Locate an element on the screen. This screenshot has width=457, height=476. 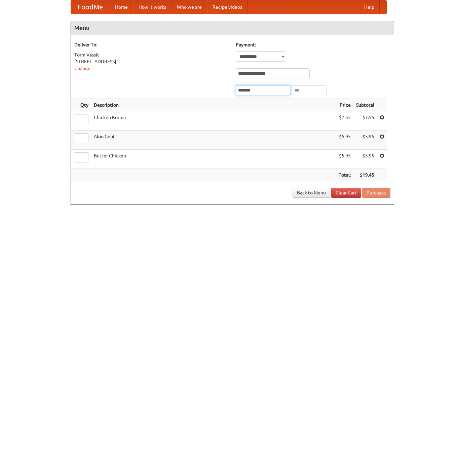
a: Recipe videos is located at coordinates (227, 7).